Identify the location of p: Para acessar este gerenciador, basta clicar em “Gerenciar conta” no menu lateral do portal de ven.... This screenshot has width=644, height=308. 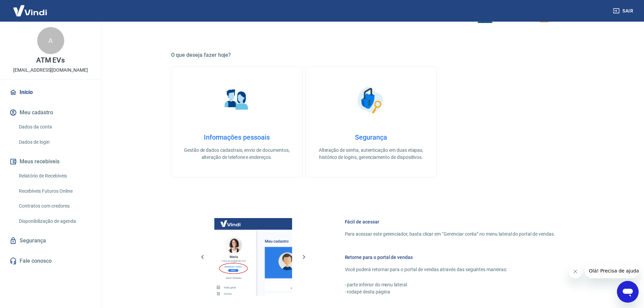
(450, 234).